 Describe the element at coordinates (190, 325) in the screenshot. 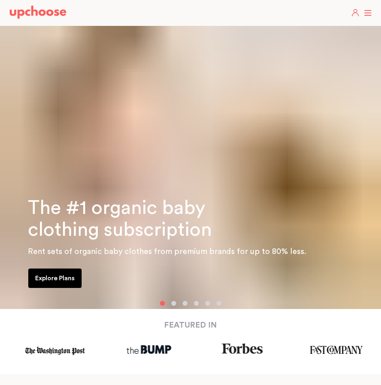

I see `strong: FEATURED IN` at that location.